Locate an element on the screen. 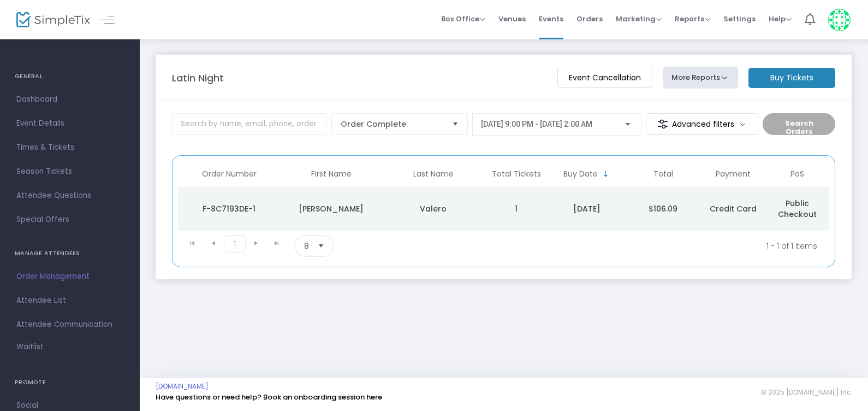  button: More Reports is located at coordinates (701, 77).